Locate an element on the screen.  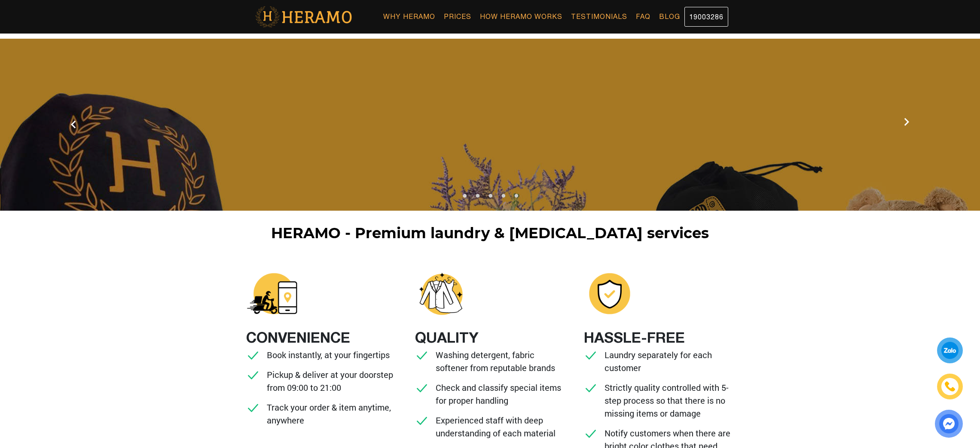
a: 19003286 is located at coordinates (706, 16).